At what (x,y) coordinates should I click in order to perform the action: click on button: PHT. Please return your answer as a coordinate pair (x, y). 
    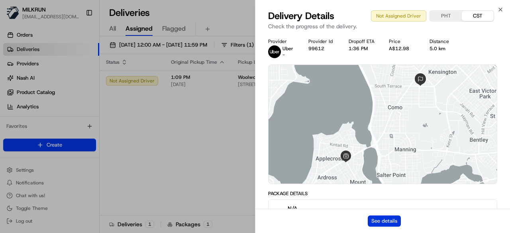
    Looking at the image, I should click on (446, 16).